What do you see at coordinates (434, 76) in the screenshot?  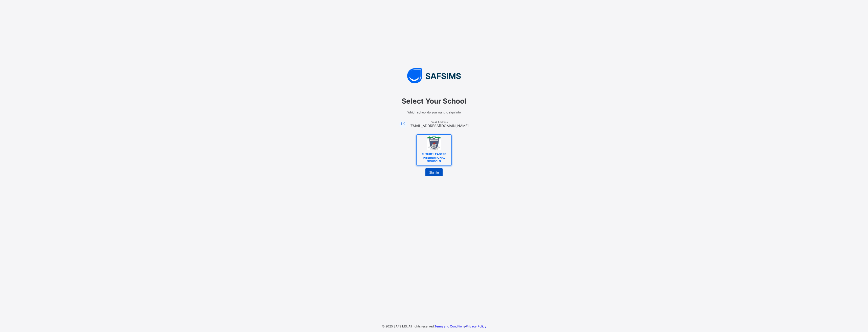 I see `img: SAFSIMS Logo` at bounding box center [434, 76].